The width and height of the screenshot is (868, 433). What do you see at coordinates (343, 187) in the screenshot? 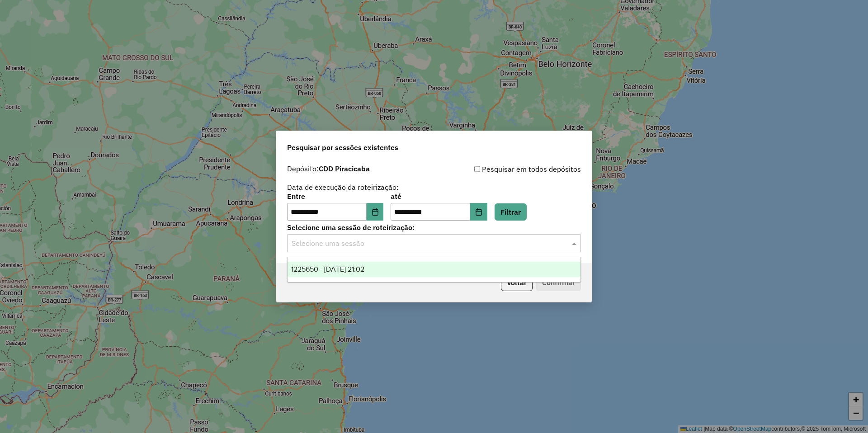
I see `label: Data de execução da roteirização:` at bounding box center [343, 187].